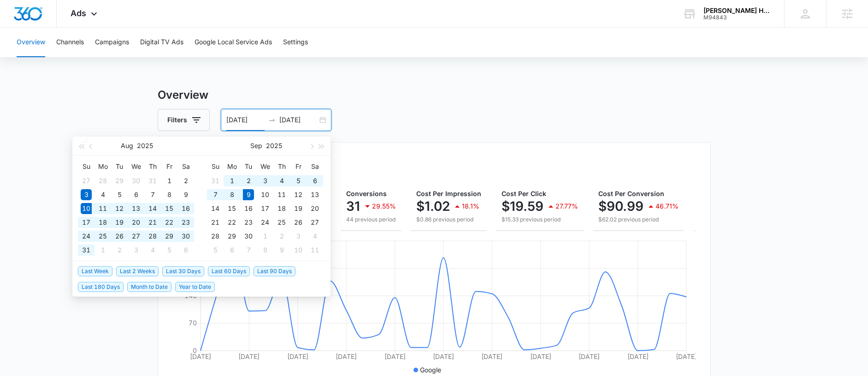  I want to click on td: 2025-08-06, so click(136, 195).